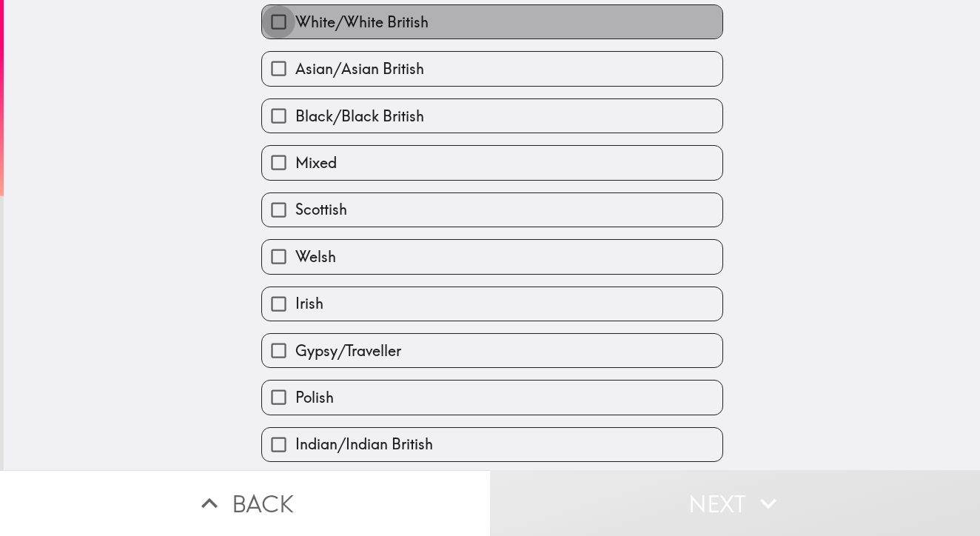 This screenshot has height=536, width=980. What do you see at coordinates (314, 397) in the screenshot?
I see `span: Polish` at bounding box center [314, 397].